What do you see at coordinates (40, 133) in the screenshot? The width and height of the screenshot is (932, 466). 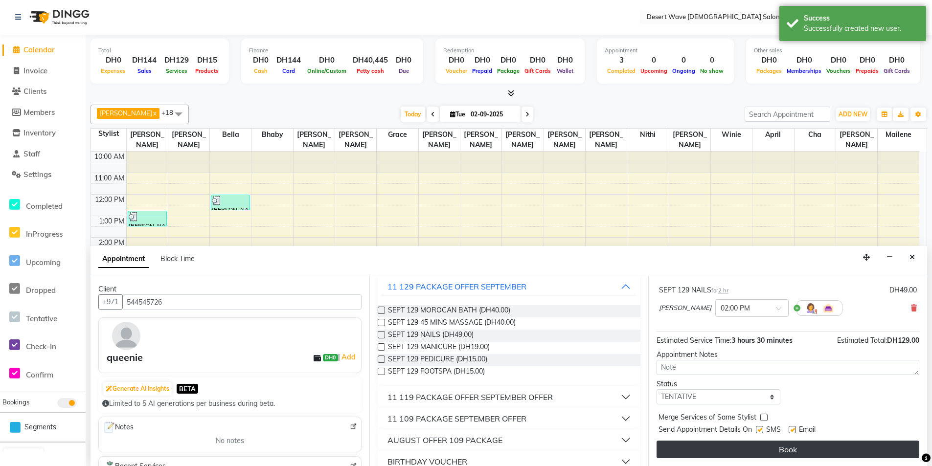 I see `span: Inventory` at bounding box center [40, 133].